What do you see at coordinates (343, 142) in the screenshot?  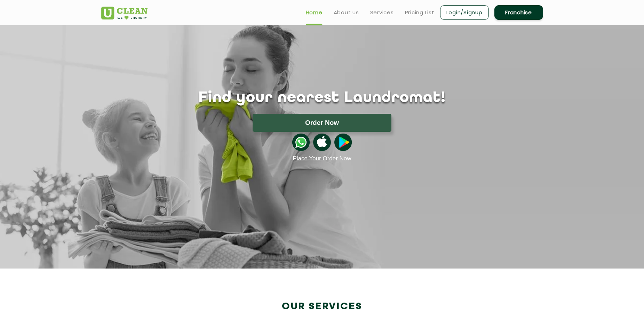 I see `img: playstoreicon.png` at bounding box center [343, 142].